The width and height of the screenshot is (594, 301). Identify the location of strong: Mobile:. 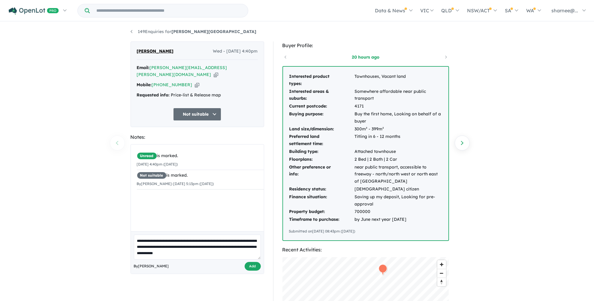
(144, 85).